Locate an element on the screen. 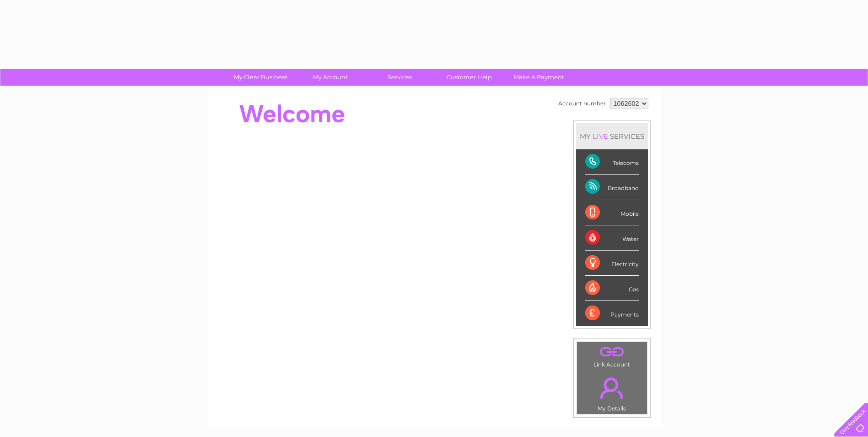 The image size is (868, 437). a: Make A Payment is located at coordinates (539, 77).